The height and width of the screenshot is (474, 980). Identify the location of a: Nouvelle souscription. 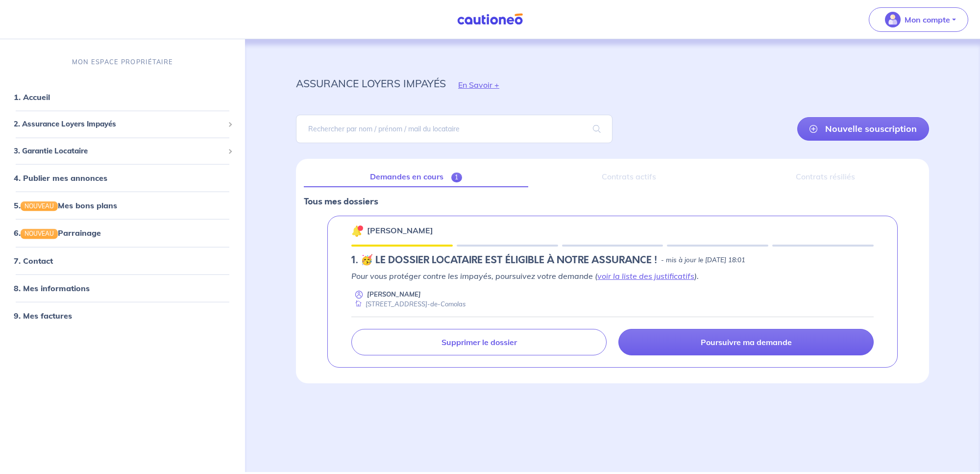
(862, 129).